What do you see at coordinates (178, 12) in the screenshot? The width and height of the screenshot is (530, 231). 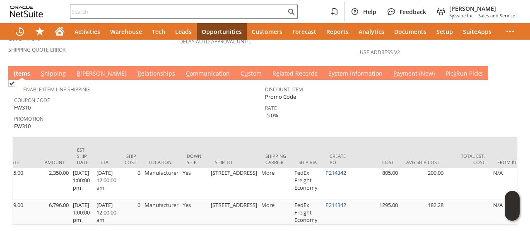 I see `input: Search` at bounding box center [178, 12].